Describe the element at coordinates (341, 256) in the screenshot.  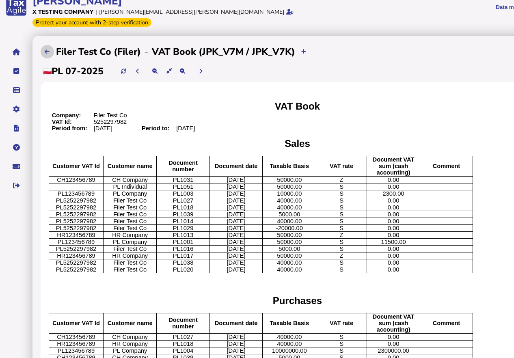
I see `span: Z` at that location.